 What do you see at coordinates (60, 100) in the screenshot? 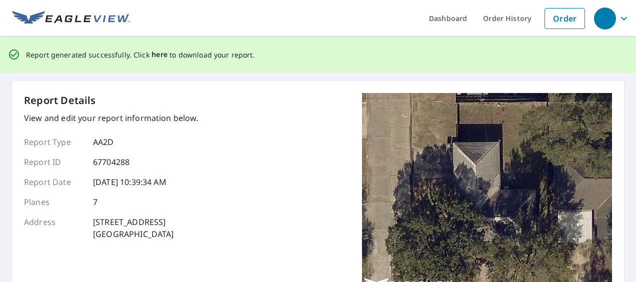
I see `p: Report Details` at bounding box center [60, 100].